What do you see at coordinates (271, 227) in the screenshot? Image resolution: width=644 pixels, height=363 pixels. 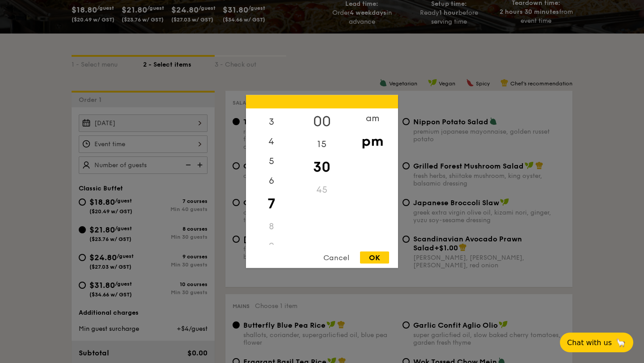 I see `div: 8` at bounding box center [271, 227].